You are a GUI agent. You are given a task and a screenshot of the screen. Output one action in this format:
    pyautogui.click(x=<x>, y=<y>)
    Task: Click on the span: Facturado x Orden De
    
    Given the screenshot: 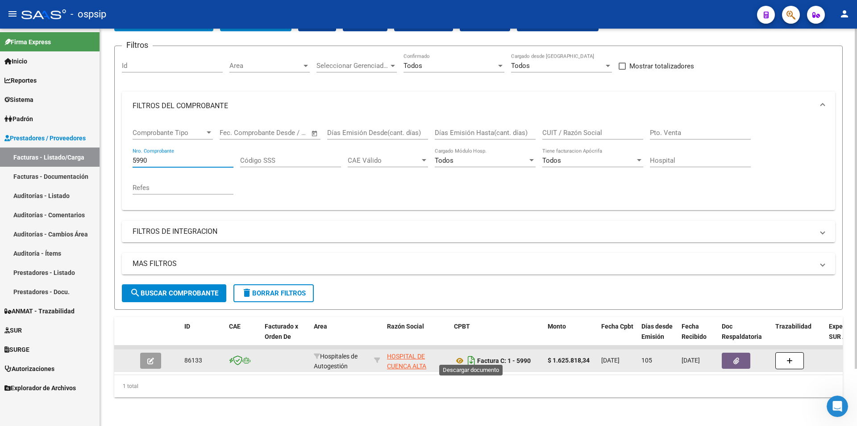 What is the action you would take?
    pyautogui.click(x=281, y=331)
    